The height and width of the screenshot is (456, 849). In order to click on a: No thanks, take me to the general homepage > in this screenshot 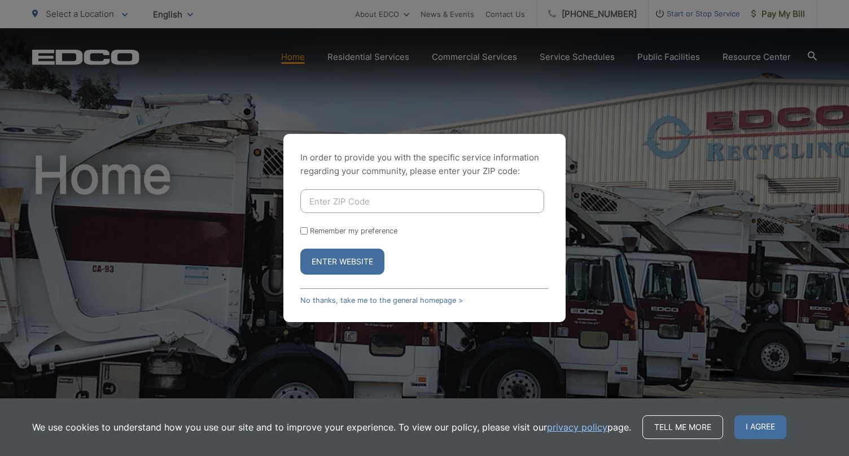, I will do `click(382, 300)`.